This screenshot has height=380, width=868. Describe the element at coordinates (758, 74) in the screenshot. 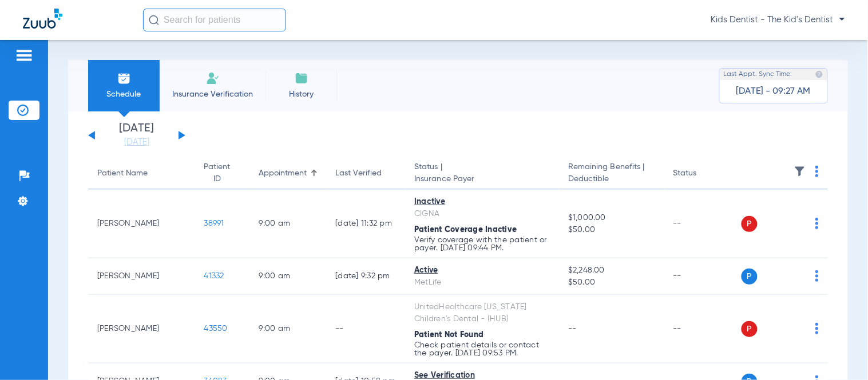

I see `span: Last Appt. Sync Time:` at that location.